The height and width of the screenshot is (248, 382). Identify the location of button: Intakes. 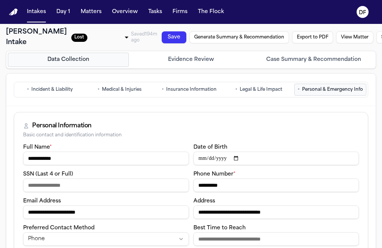
(36, 12).